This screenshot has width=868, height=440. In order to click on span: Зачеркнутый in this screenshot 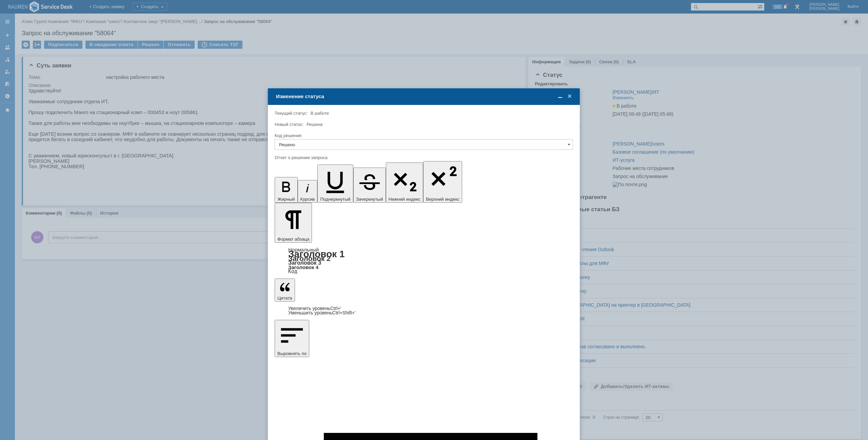, I will do `click(369, 199)`.